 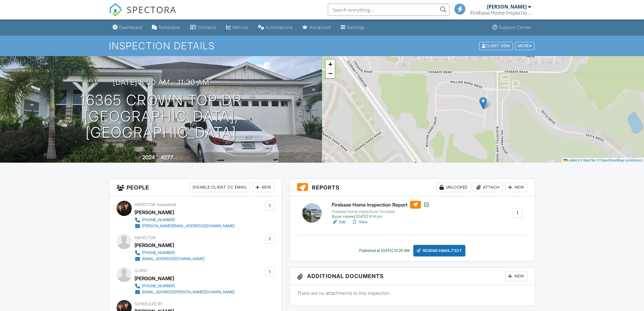 What do you see at coordinates (356, 27) in the screenshot?
I see `div: Settings` at bounding box center [356, 27].